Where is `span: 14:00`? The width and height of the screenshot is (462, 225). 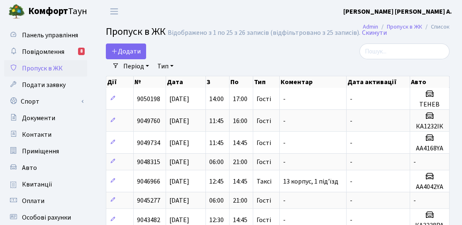
span: 14:00 is located at coordinates (216, 99).